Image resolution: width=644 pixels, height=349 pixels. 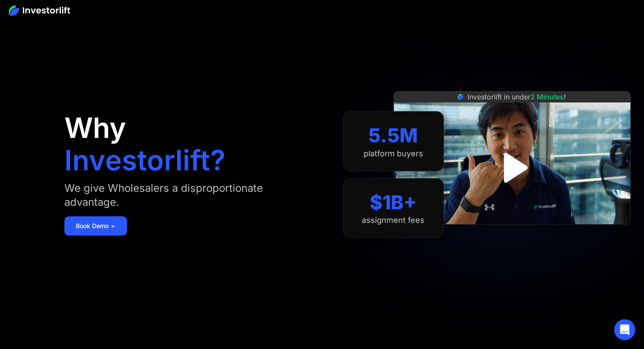 I want to click on div: Open Intercom Messenger, so click(x=625, y=330).